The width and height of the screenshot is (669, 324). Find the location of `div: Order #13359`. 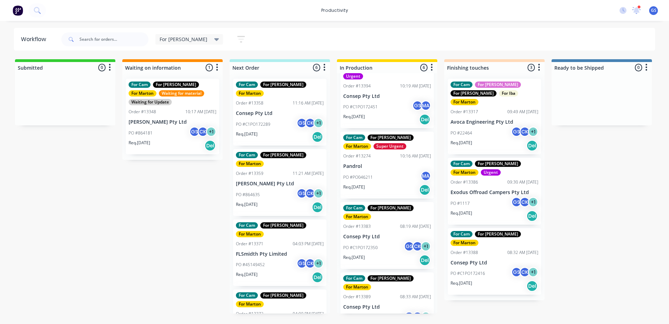

div: Order #13359 is located at coordinates (250, 174).